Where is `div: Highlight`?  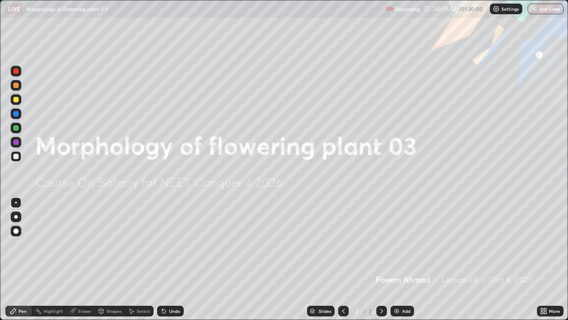
div: Highlight is located at coordinates (53, 311).